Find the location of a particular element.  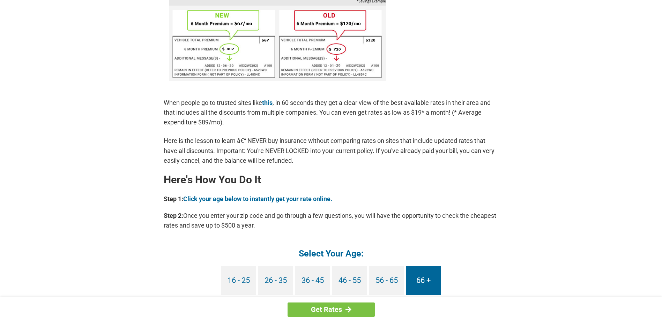

a: 66 + is located at coordinates (424, 281).